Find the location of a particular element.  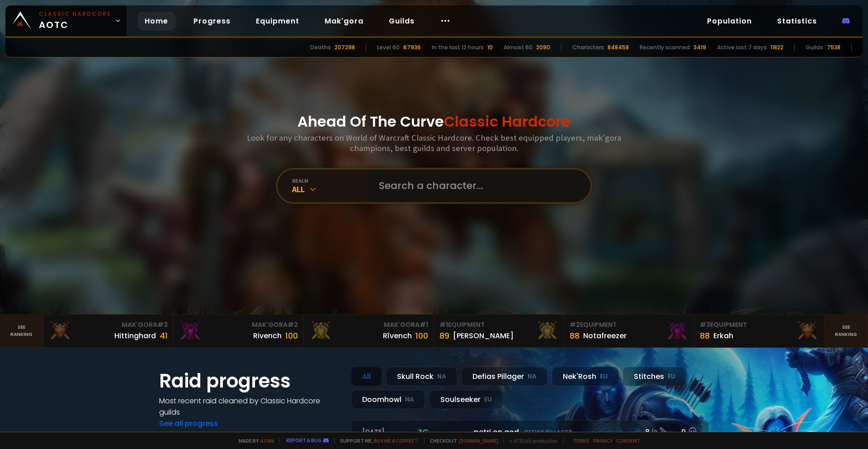

div: Stitches is located at coordinates (655, 376).